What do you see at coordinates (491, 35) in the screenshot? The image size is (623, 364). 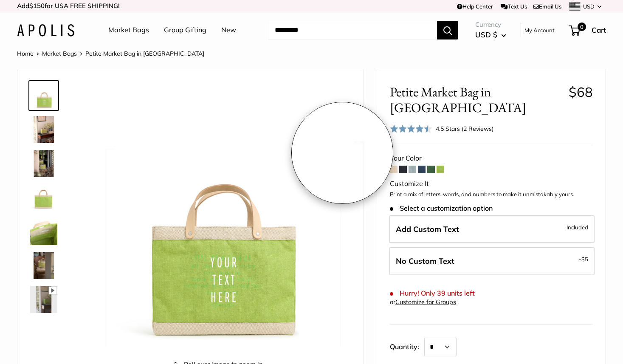 I see `button: USD $` at bounding box center [491, 35].